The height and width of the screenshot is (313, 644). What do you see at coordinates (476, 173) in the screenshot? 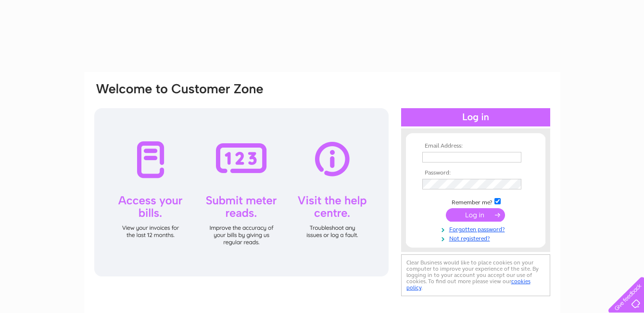
I see `th: Password:` at bounding box center [476, 173].